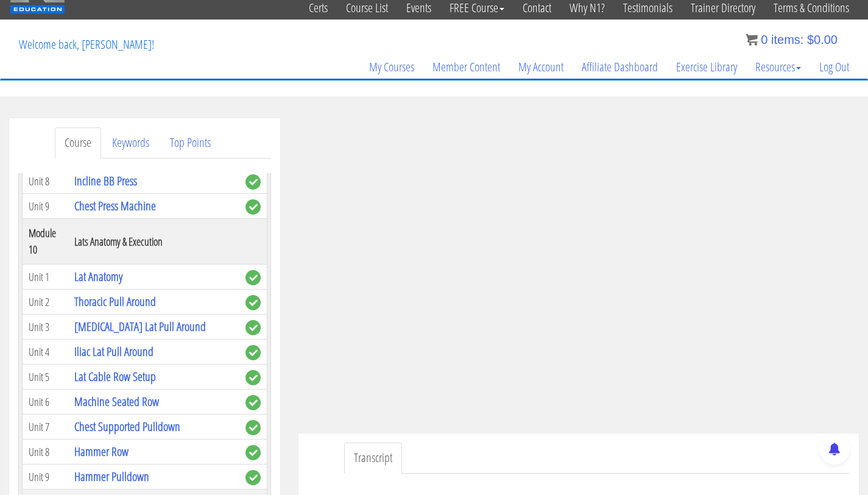  What do you see at coordinates (98, 276) in the screenshot?
I see `a: Lat Anatomy` at bounding box center [98, 276].